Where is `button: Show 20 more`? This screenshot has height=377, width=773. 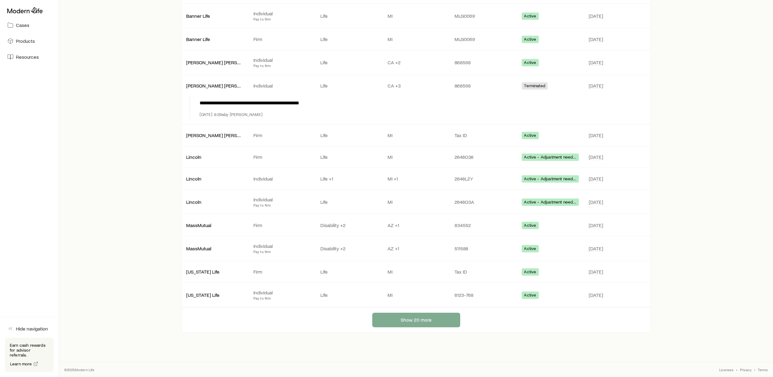
button: Show 20 more is located at coordinates (417, 320).